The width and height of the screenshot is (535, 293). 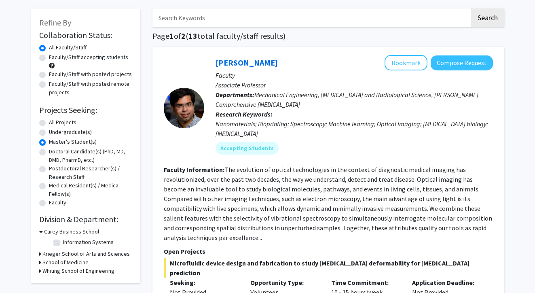 I want to click on label: Postdoctoral Researcher(s) / Research Staff, so click(x=91, y=173).